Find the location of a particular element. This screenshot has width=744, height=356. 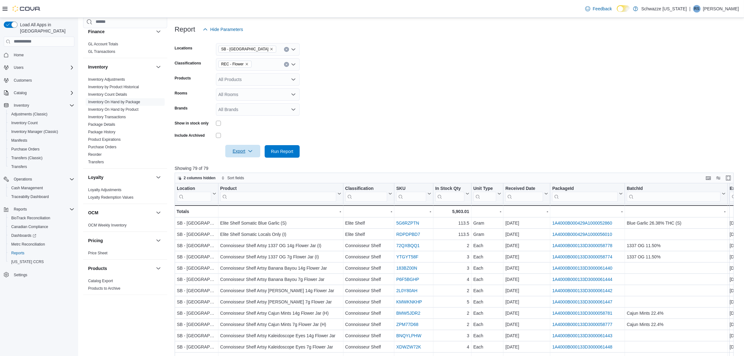

button: Products is located at coordinates (121, 268).